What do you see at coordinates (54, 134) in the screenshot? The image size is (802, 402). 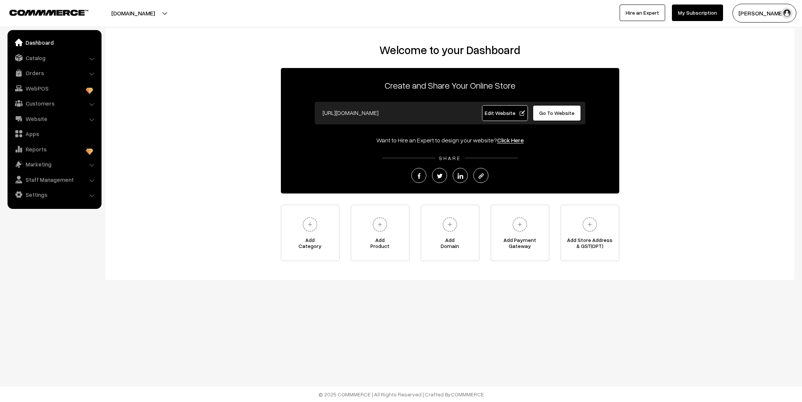 I see `a: Apps` at bounding box center [54, 134].